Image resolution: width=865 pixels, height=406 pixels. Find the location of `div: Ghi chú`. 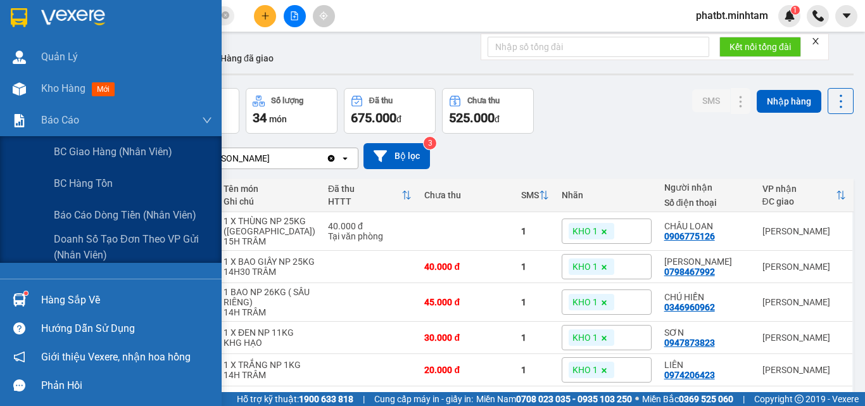

div: Ghi chú is located at coordinates (269, 201).